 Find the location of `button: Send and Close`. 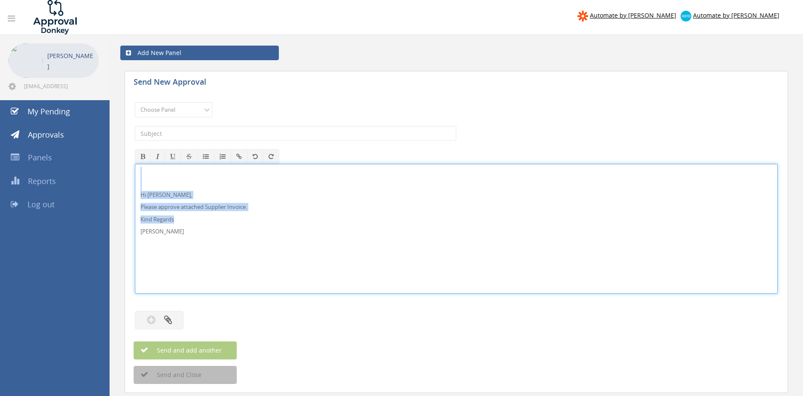

button: Send and Close is located at coordinates (185, 375).